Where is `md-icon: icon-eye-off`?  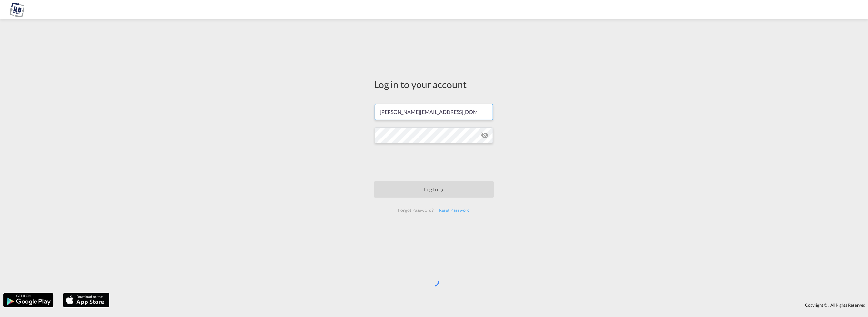 md-icon: icon-eye-off is located at coordinates (485, 135).